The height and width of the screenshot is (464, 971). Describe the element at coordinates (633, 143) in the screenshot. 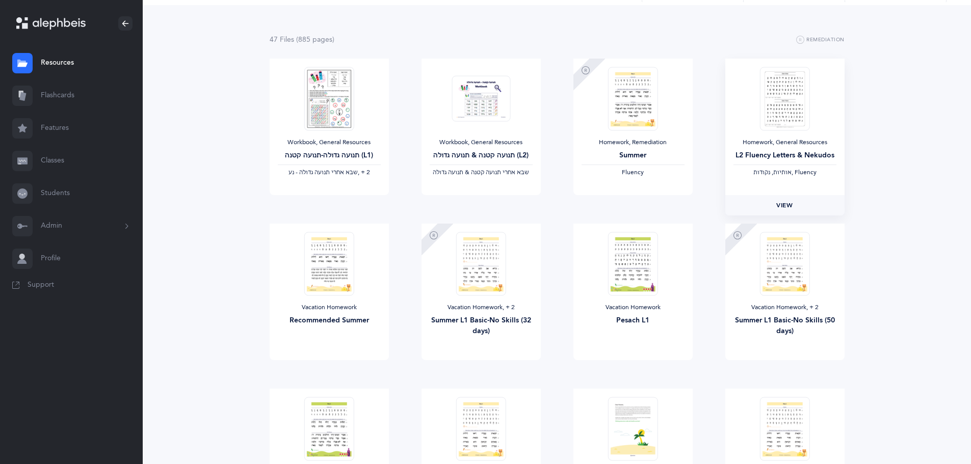

I see `div: Homework, Remediation` at that location.